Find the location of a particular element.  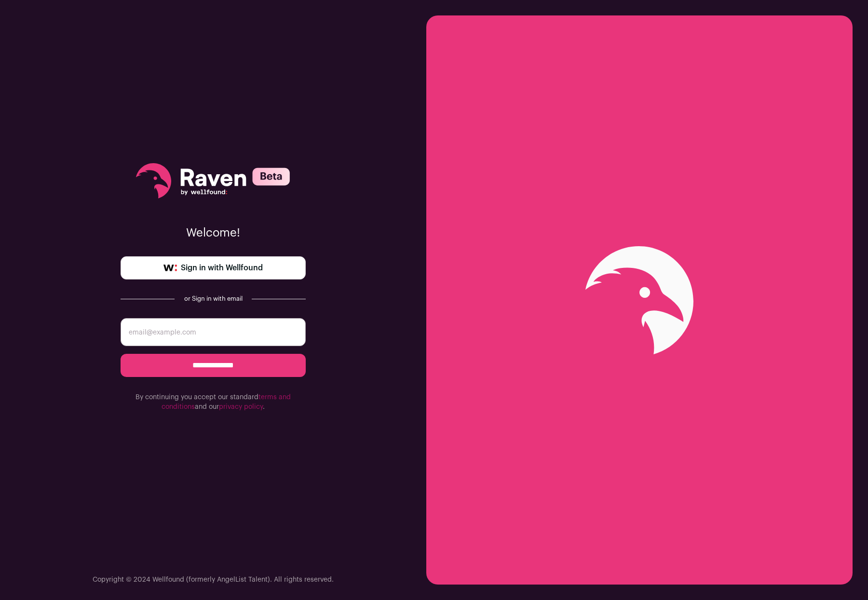

a: privacy policy is located at coordinates (241, 407).